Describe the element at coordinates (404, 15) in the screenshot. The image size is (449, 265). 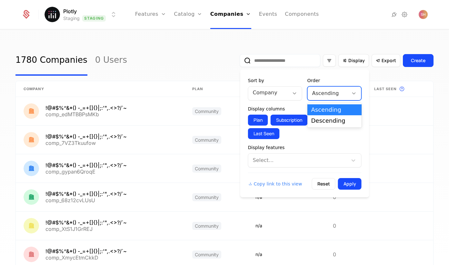
I see `a: Settings` at that location.